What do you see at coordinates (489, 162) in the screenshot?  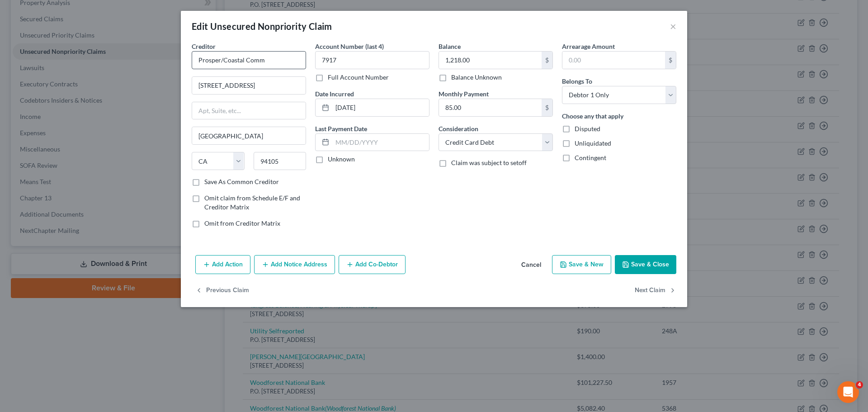 I see `span: Claim was subject to setoff` at bounding box center [489, 162].